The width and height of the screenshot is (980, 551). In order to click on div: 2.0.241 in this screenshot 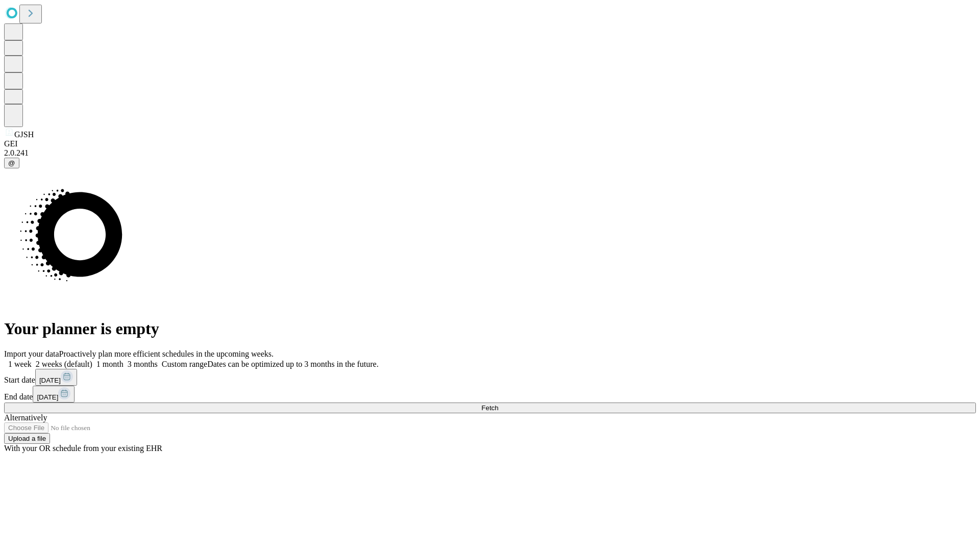, I will do `click(490, 153)`.